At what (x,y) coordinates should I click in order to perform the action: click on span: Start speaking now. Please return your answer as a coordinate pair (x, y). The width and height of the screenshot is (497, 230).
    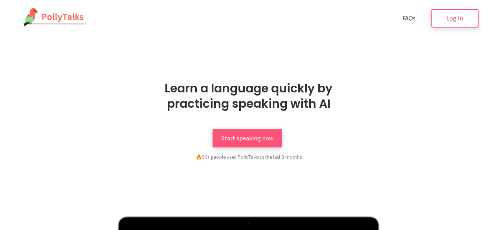
    Looking at the image, I should click on (247, 138).